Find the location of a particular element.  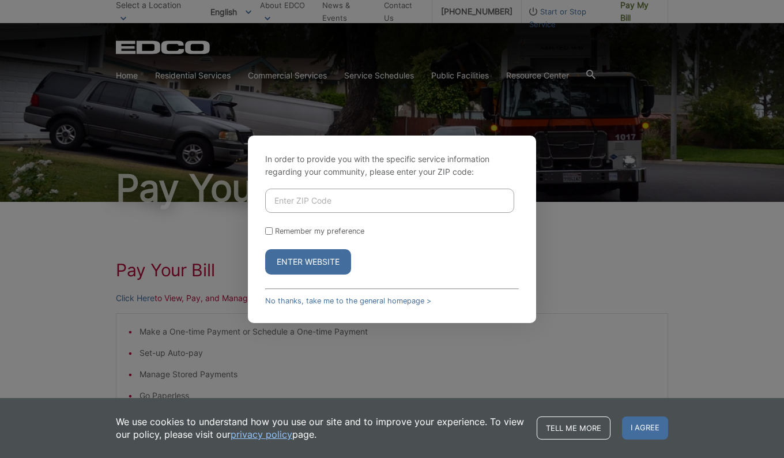

input: Enter ZIP Code is located at coordinates (390, 201).